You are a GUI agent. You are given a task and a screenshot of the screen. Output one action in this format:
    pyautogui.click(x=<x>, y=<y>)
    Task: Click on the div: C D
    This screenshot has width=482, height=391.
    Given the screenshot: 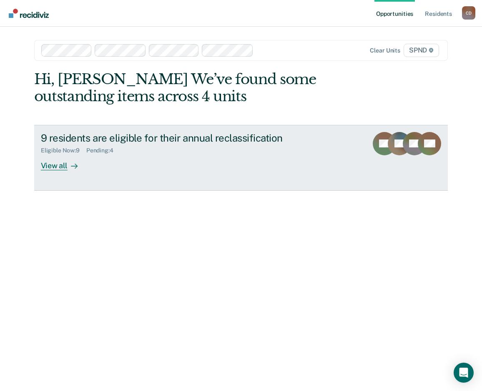 What is the action you would take?
    pyautogui.click(x=468, y=13)
    